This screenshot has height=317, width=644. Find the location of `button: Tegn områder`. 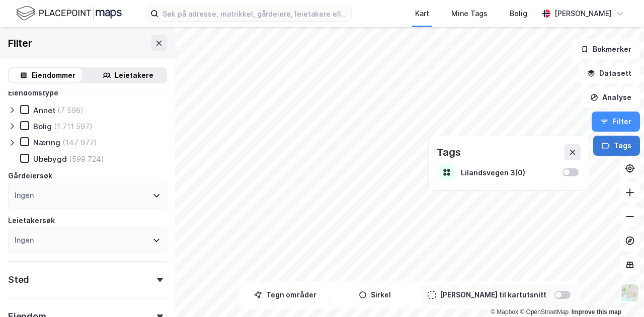

button: Tegn områder is located at coordinates (285, 295).